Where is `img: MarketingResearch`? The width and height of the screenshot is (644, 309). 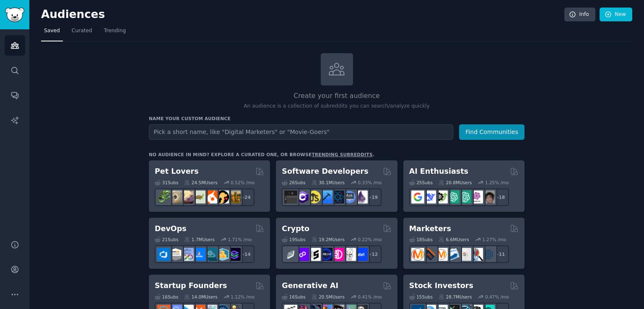
img: MarketingResearch is located at coordinates (476, 254).